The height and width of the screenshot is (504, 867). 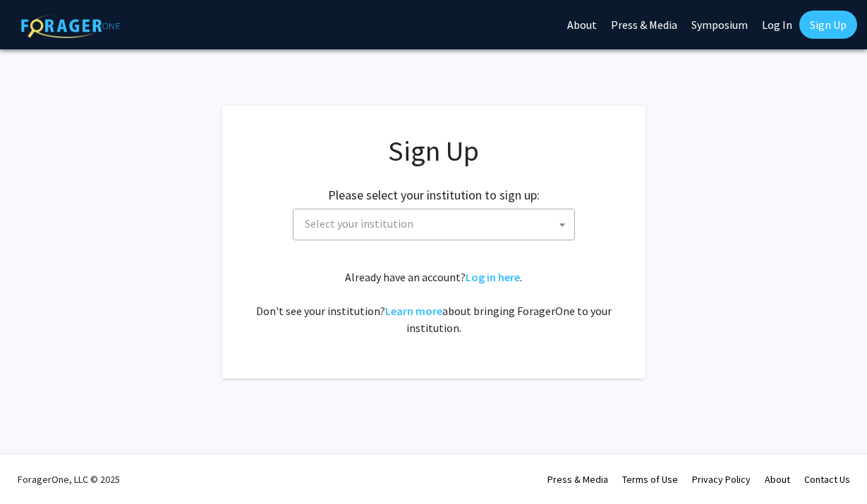 I want to click on h2: Please select your institution to sign up:, so click(x=434, y=195).